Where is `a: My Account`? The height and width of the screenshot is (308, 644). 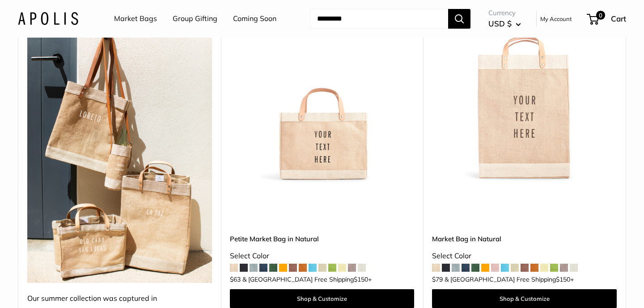 a: My Account is located at coordinates (556, 19).